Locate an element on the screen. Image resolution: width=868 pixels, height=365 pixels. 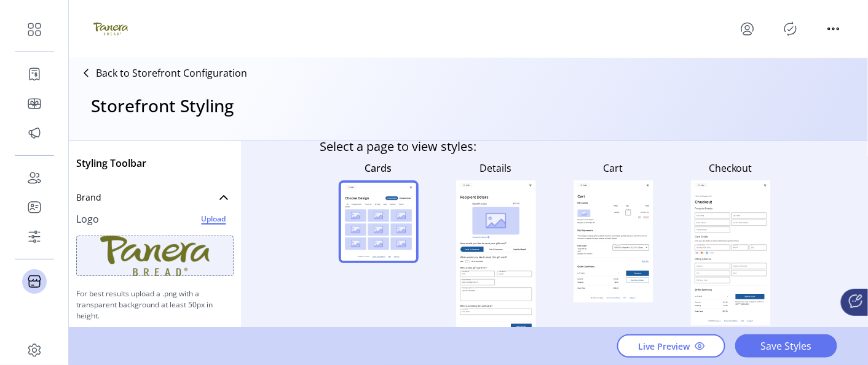
button: Live Preview is located at coordinates (671, 346).